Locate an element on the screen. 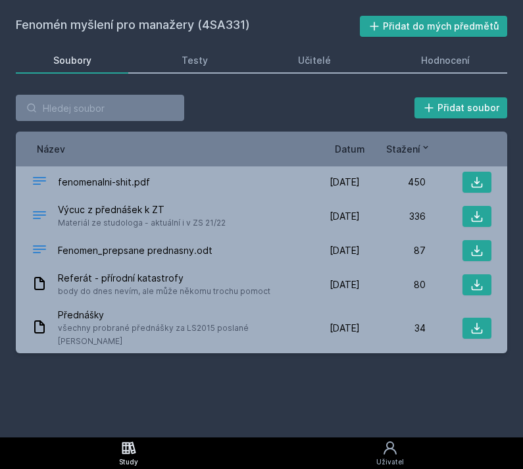  div: PDF is located at coordinates (39, 182).